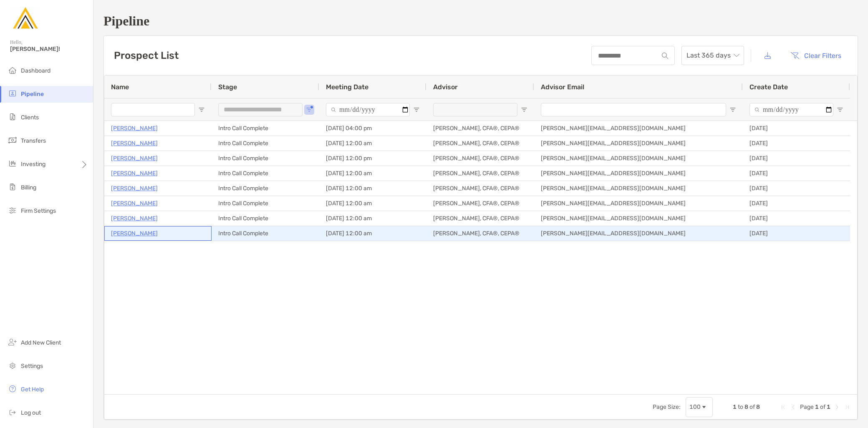 The width and height of the screenshot is (868, 428). I want to click on div: Last Page, so click(847, 407).